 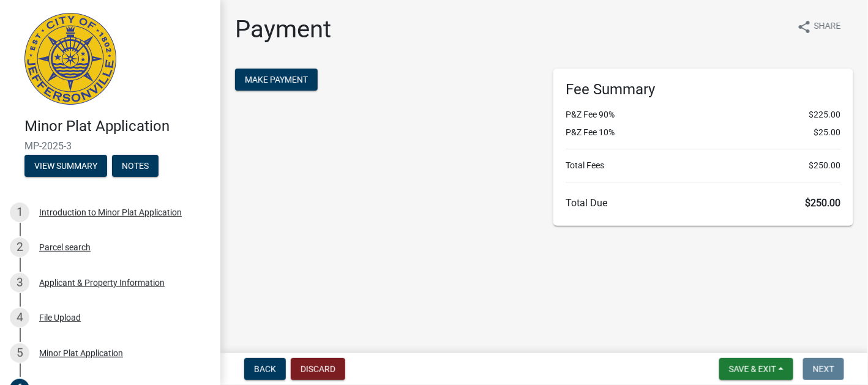 I want to click on h6: Total Due, so click(x=704, y=202).